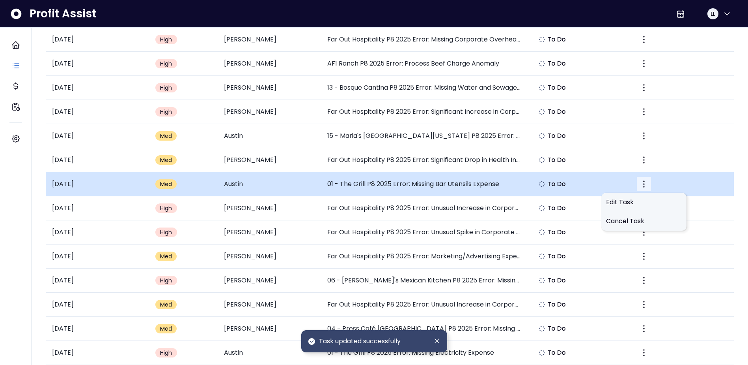  Describe the element at coordinates (63, 14) in the screenshot. I see `span: Profit Assist` at that location.